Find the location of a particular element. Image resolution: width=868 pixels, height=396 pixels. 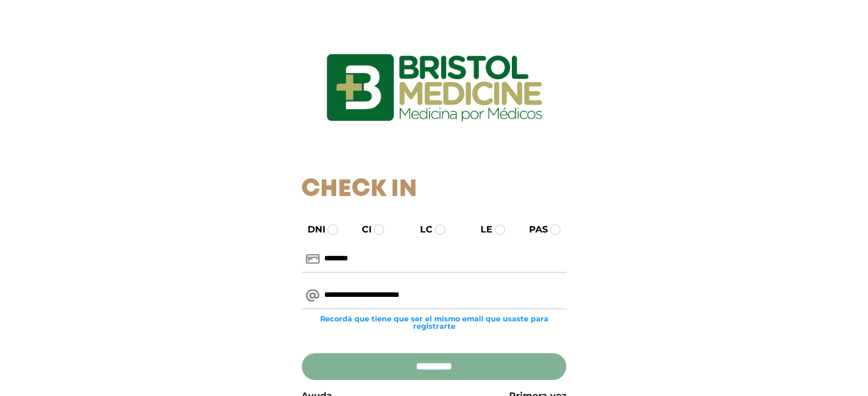

label: LC is located at coordinates (421, 229).